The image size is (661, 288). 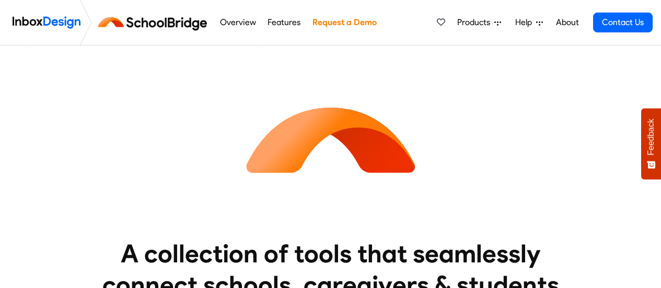 I want to click on img: schoolbridge logo, so click(x=155, y=22).